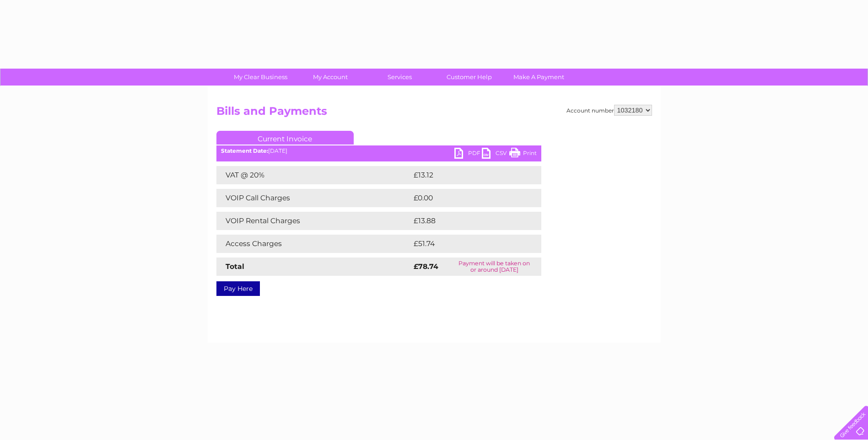 The height and width of the screenshot is (440, 868). Describe the element at coordinates (434, 114) in the screenshot. I see `h2: Bills and Payments` at that location.